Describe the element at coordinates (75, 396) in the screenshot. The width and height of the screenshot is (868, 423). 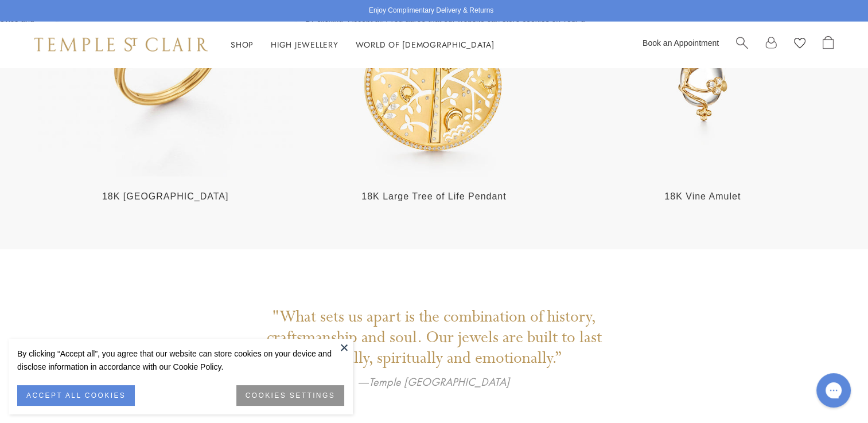
I see `button: ACCEPT ALL COOKIES` at that location.